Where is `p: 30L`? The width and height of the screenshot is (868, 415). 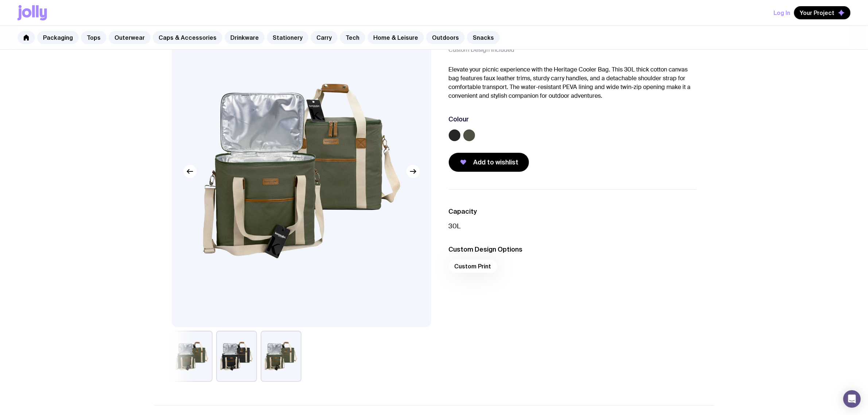 p: 30L is located at coordinates (573, 226).